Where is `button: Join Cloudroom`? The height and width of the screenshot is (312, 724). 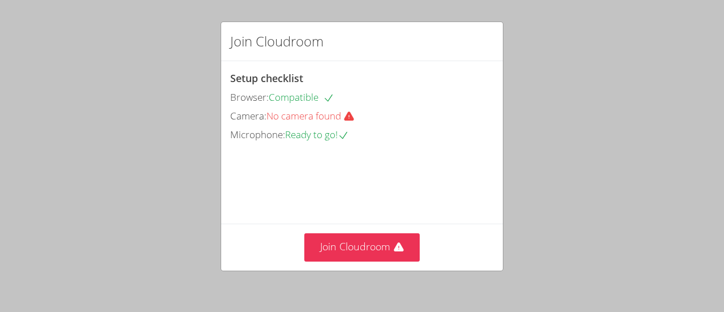 button: Join Cloudroom is located at coordinates (362, 247).